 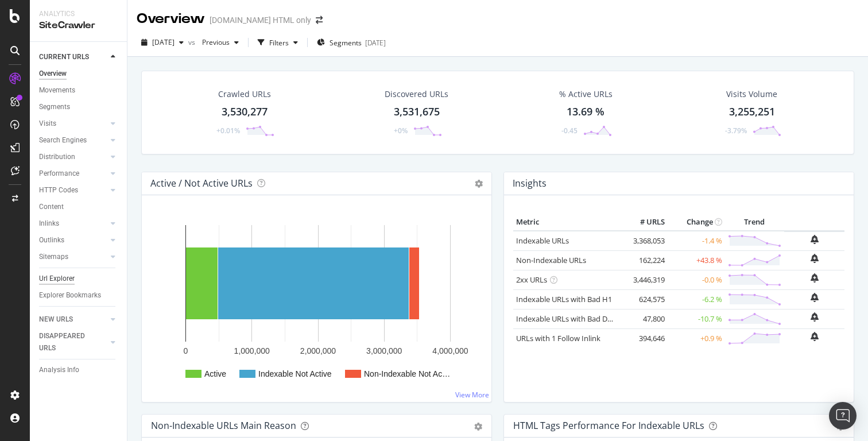 I want to click on a: Indexable URLs, so click(x=543, y=241).